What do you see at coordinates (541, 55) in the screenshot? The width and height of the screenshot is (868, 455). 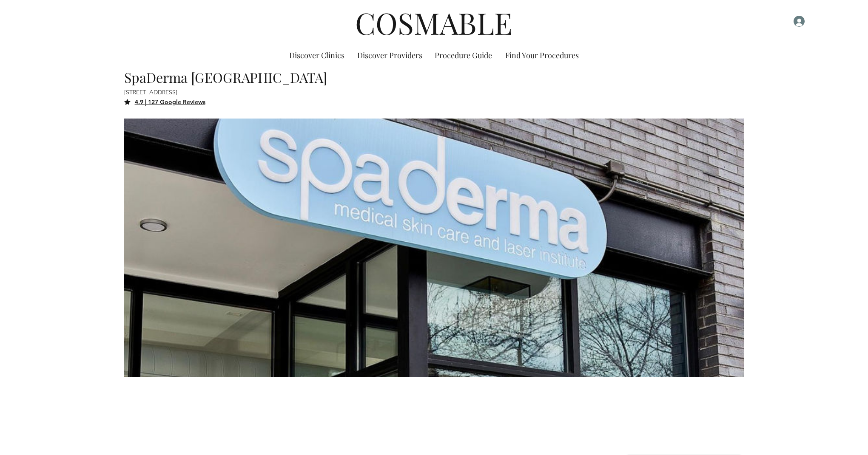 I see `p: Find Your Procedures` at bounding box center [541, 55].